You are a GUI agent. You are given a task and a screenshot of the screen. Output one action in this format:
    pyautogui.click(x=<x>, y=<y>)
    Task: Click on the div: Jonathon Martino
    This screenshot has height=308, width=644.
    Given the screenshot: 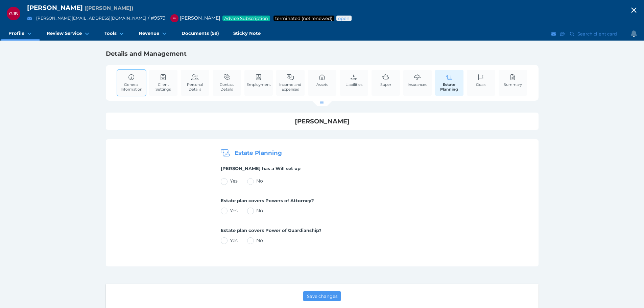 What is the action you would take?
    pyautogui.click(x=174, y=18)
    